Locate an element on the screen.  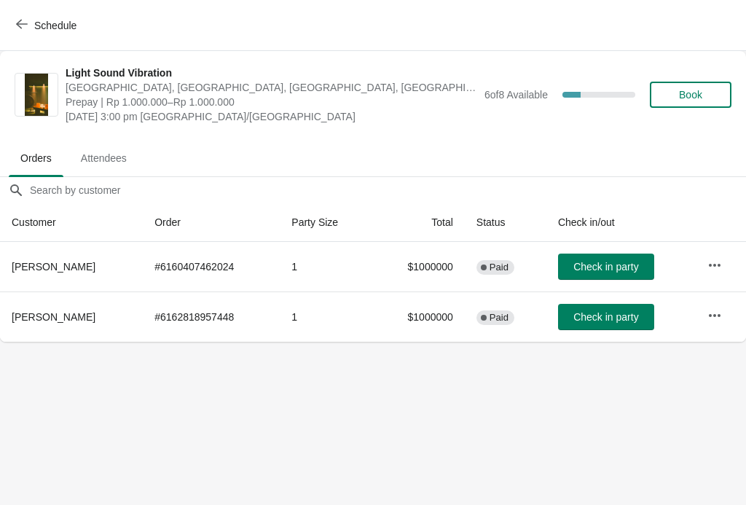
input: Search by customer is located at coordinates (388, 190).